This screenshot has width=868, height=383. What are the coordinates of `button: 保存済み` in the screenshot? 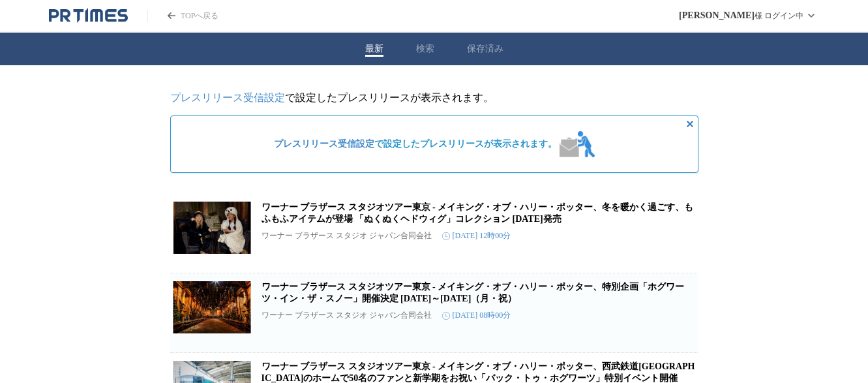 It's located at (485, 49).